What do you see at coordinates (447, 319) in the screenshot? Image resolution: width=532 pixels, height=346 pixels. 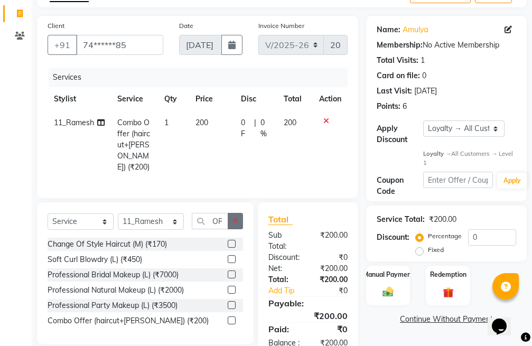 I see `a: Continue Without Payment` at bounding box center [447, 319].